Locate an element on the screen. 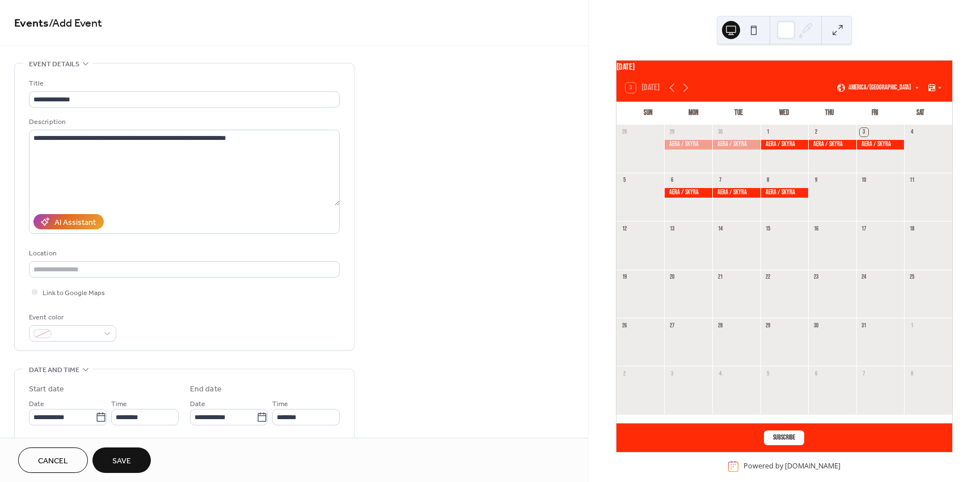  span: Event details is located at coordinates (54, 64).